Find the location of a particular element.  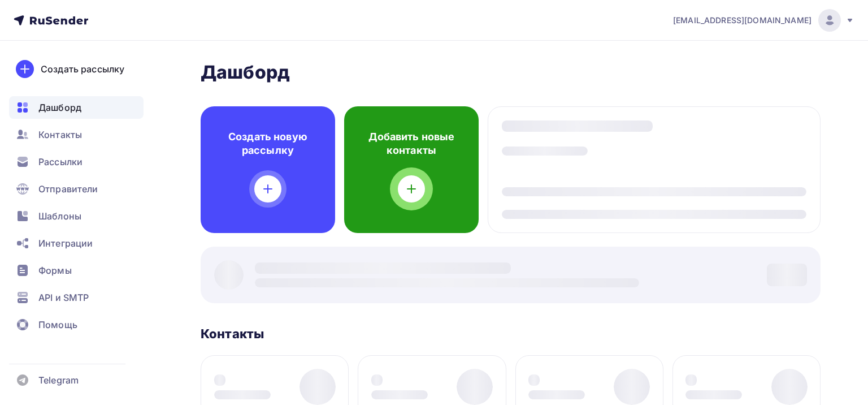

h4: Создать новую рассылку is located at coordinates (268, 144).